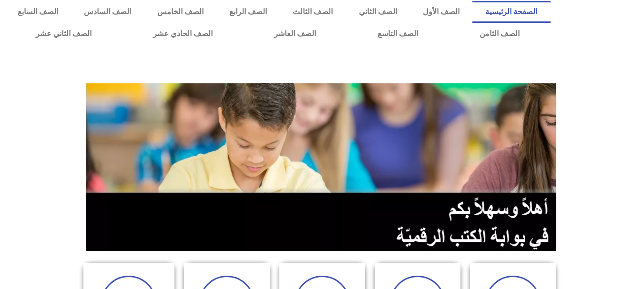  What do you see at coordinates (441, 12) in the screenshot?
I see `a: الصف الأول` at bounding box center [441, 12].